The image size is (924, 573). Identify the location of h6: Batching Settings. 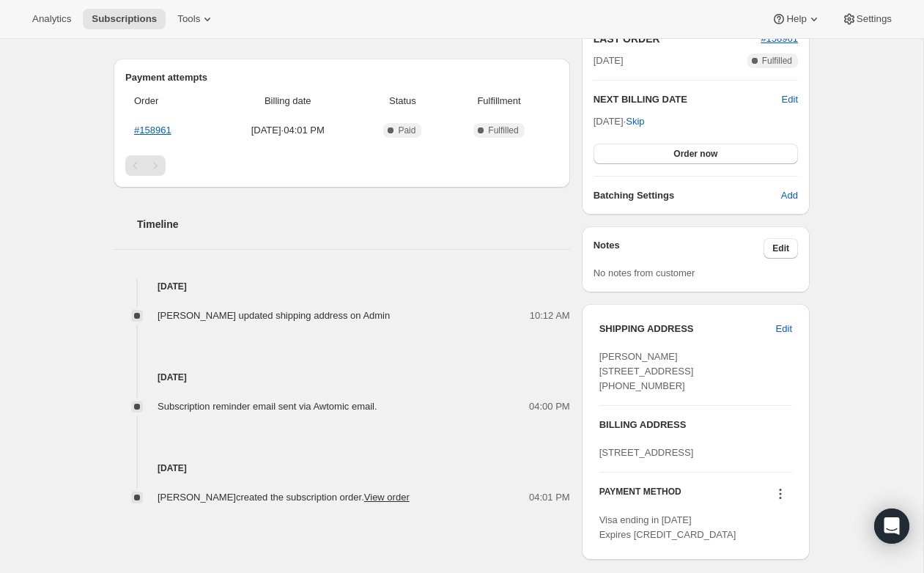
(687, 196).